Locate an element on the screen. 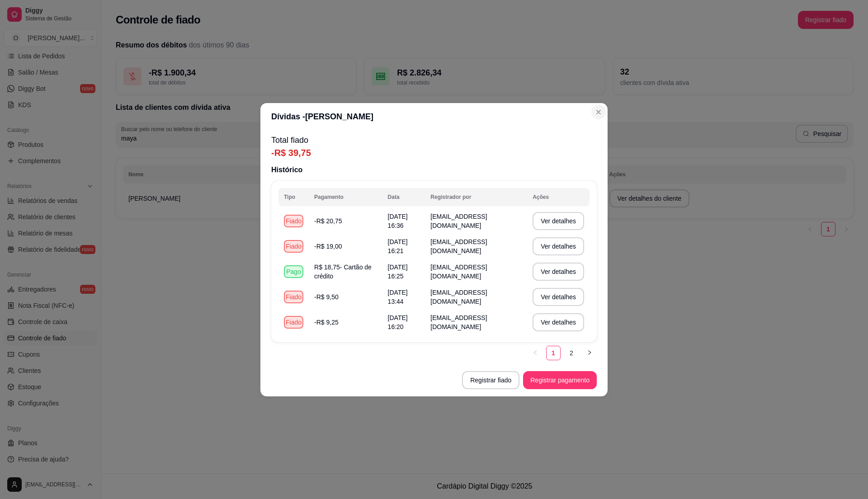 Image resolution: width=868 pixels, height=499 pixels. td: -R$ 9,25 is located at coordinates (345, 323).